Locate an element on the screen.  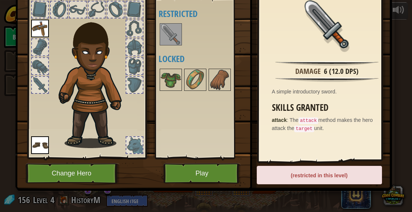
div: 6 (12.0 DPS) is located at coordinates (341, 71).